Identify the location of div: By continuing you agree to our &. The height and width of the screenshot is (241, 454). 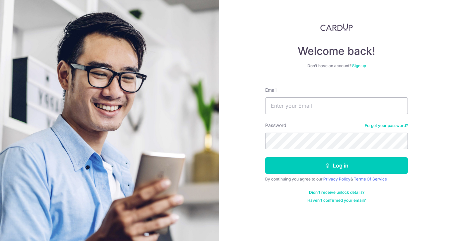
(337, 179).